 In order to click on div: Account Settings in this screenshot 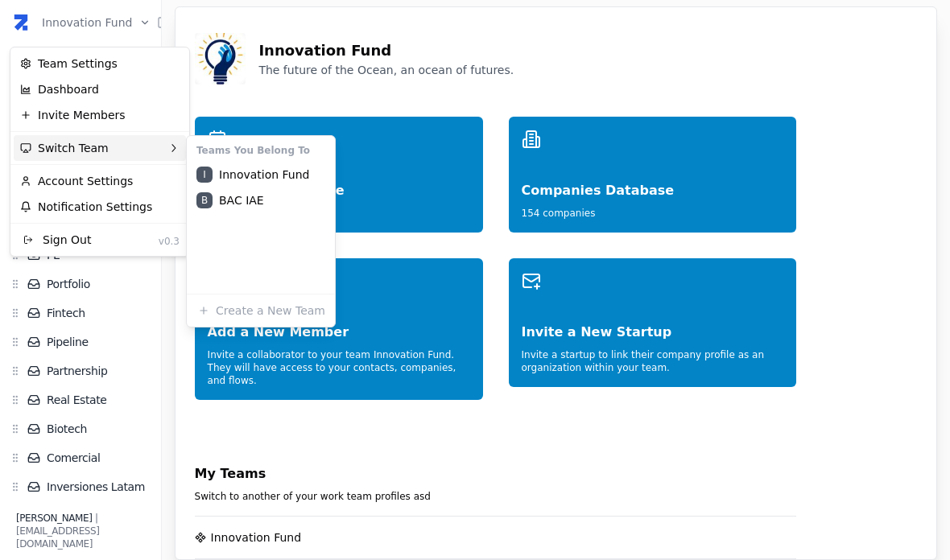, I will do `click(100, 181)`.